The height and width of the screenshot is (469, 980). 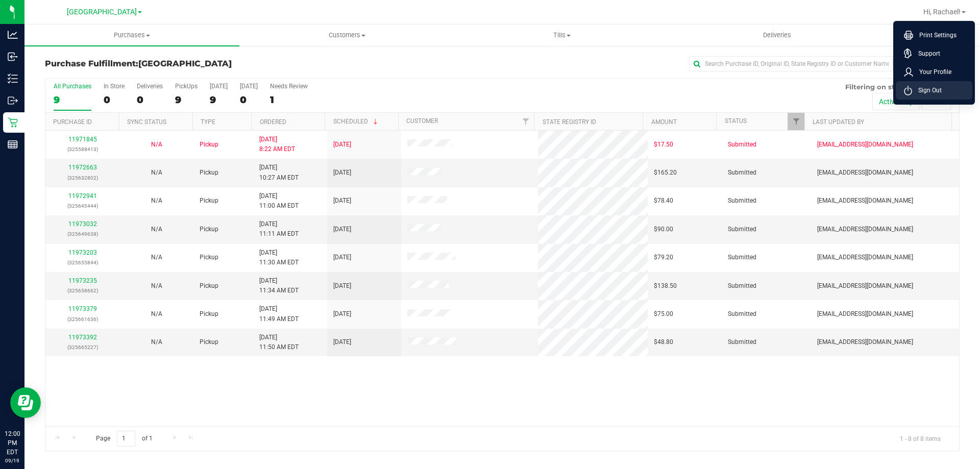 I want to click on div: 1, so click(x=289, y=100).